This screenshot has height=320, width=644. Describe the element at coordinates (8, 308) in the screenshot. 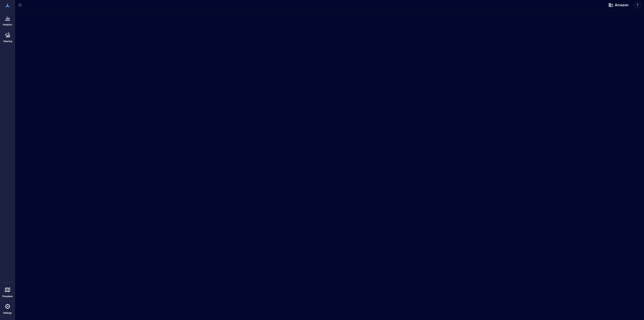

I see `a: Settings` at that location.